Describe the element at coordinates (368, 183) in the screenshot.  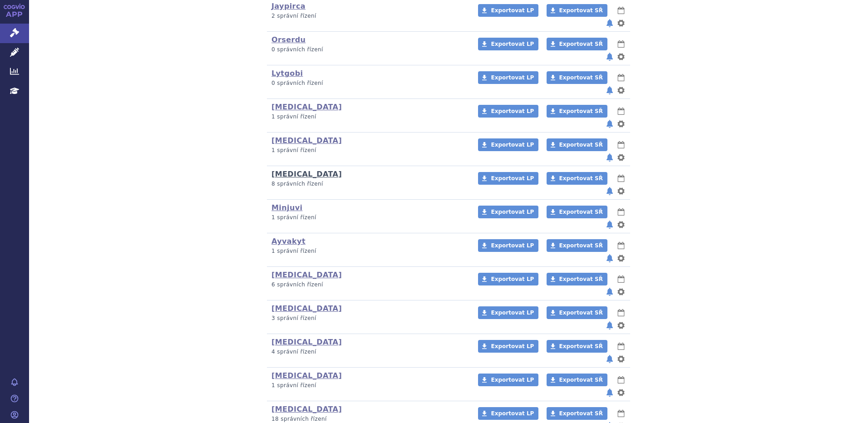
I see `p: 8 správních řízení` at that location.